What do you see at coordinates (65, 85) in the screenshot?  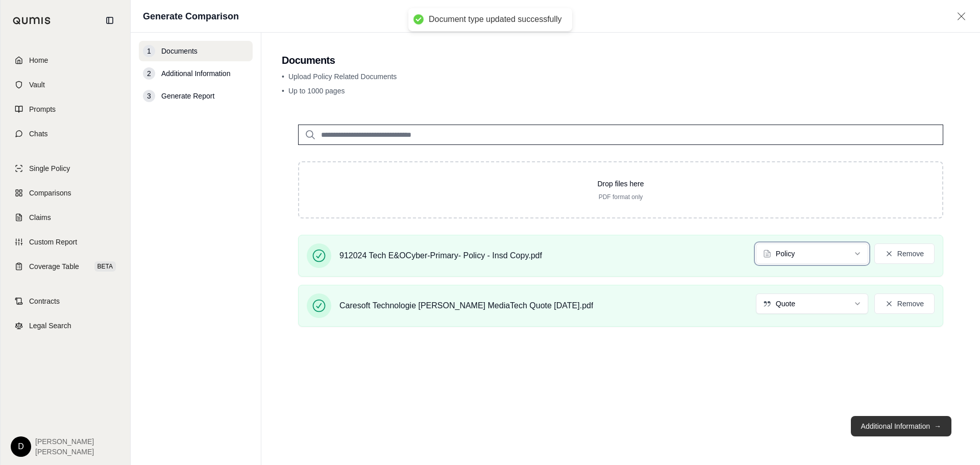 I see `a: Vault` at bounding box center [65, 85].